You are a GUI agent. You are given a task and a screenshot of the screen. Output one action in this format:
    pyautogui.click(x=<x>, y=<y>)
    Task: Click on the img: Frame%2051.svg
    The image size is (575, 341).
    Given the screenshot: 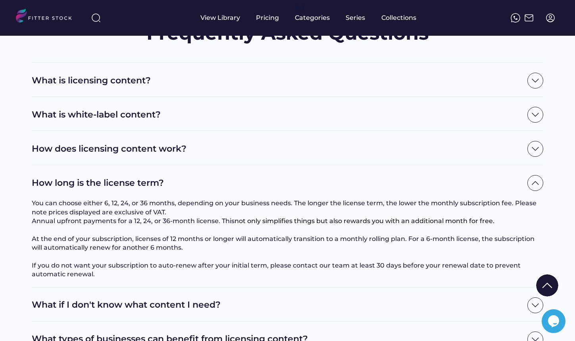 What is the action you would take?
    pyautogui.click(x=529, y=18)
    